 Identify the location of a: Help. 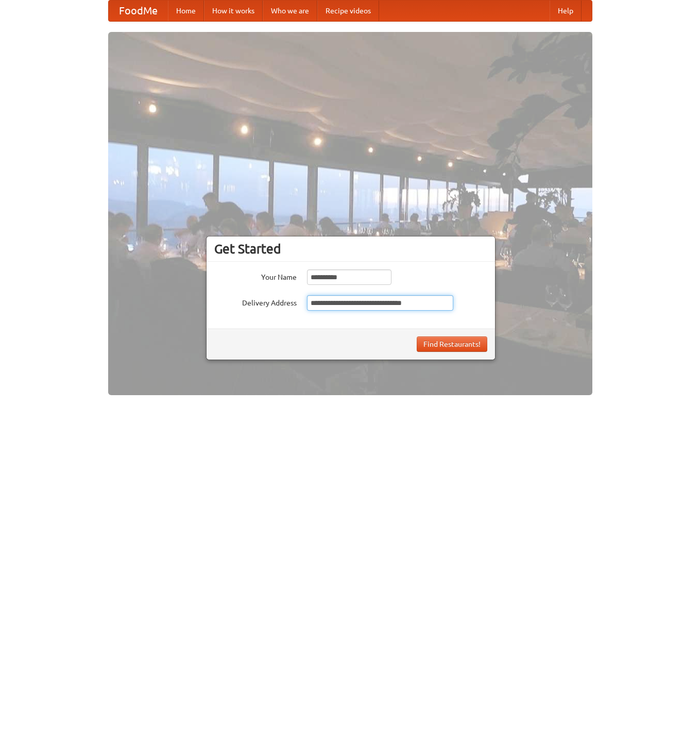
(566, 11).